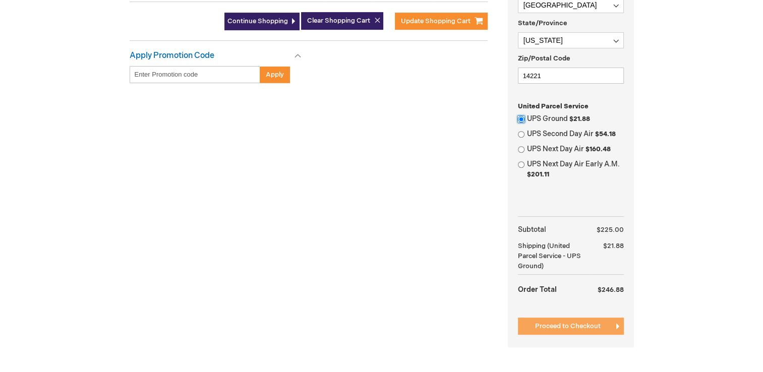  What do you see at coordinates (575, 119) in the screenshot?
I see `label: UPS Ground` at bounding box center [575, 119].